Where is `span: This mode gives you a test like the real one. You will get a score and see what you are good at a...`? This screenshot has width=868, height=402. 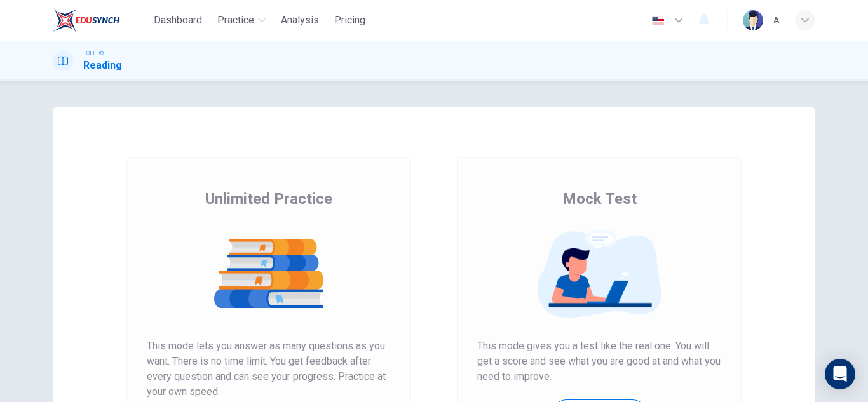 span: This mode gives you a test like the real one. You will get a score and see what you are good at a... is located at coordinates (600, 362).